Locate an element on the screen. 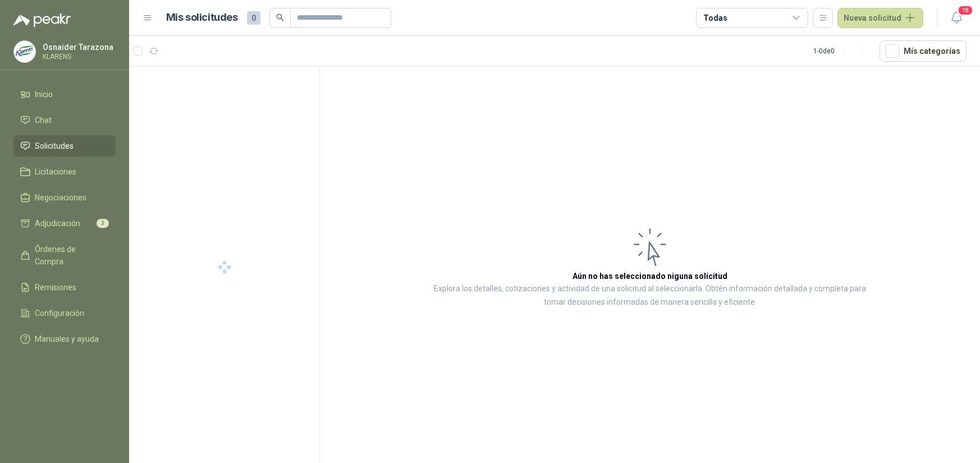 The image size is (980, 463). a: Negociaciones is located at coordinates (65, 198).